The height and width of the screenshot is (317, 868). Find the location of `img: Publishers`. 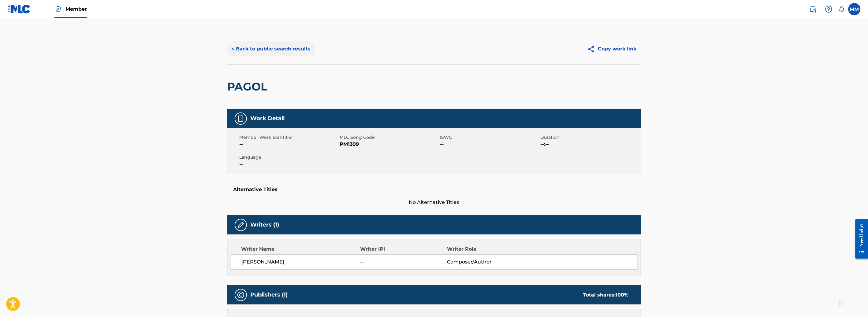

img: Publishers is located at coordinates (241, 296).